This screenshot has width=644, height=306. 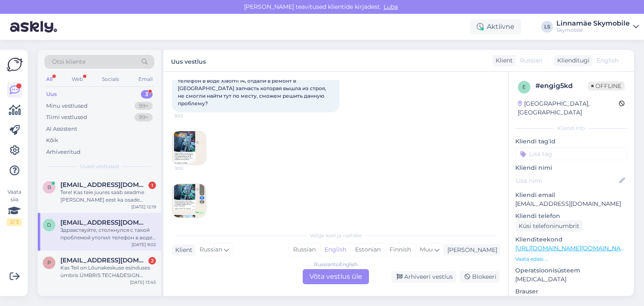 What do you see at coordinates (49, 187) in the screenshot?
I see `span: b` at bounding box center [49, 187].